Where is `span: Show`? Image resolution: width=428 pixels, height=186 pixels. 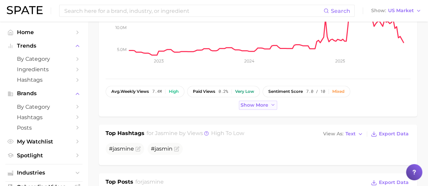 span: Show is located at coordinates (378, 10).